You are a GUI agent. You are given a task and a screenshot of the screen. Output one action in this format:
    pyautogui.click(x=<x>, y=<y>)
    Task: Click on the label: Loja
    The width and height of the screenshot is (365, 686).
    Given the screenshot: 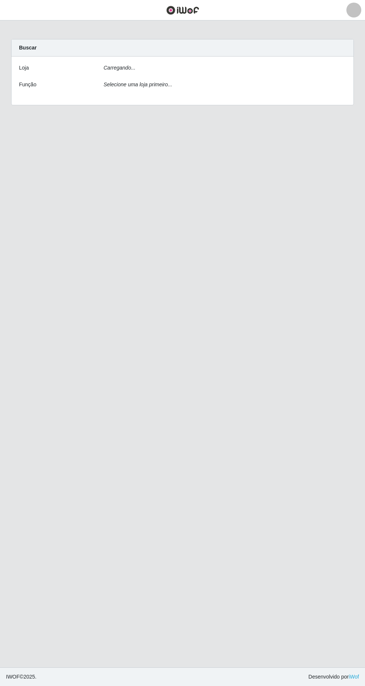 What is the action you would take?
    pyautogui.click(x=24, y=68)
    